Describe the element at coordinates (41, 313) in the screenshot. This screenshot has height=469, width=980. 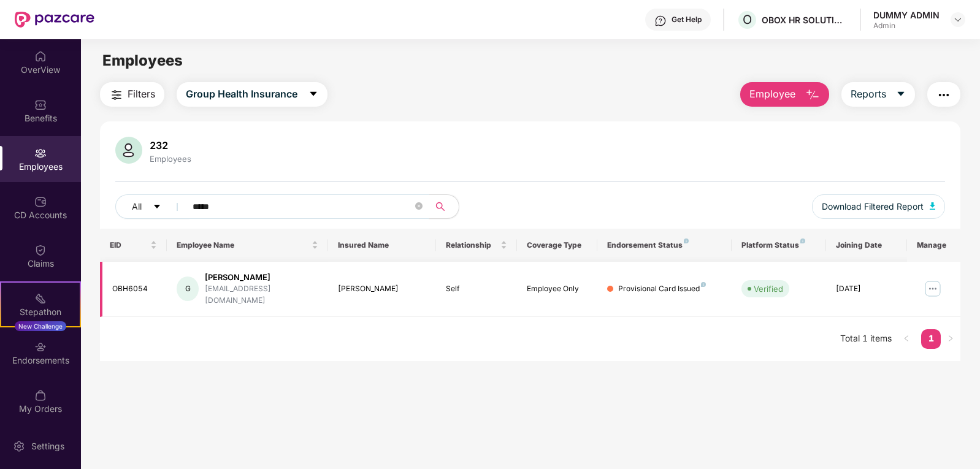
I see `div: Stepathon` at that location.